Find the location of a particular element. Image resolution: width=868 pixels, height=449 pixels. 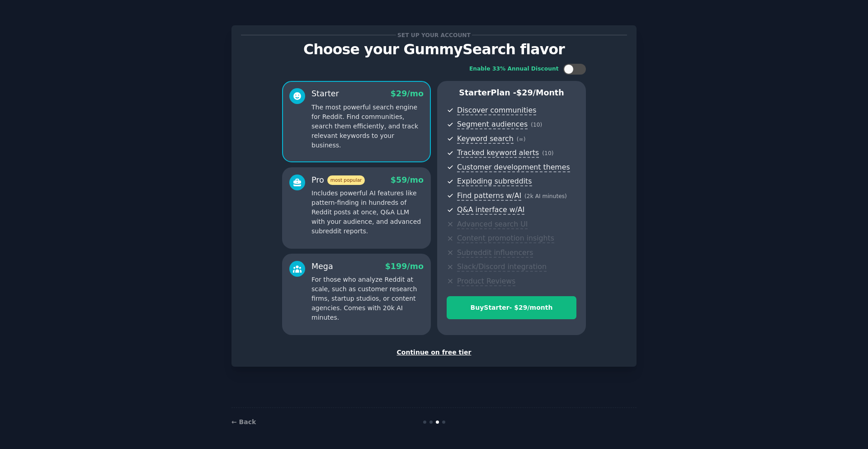

span: Discover communities is located at coordinates (497, 110).